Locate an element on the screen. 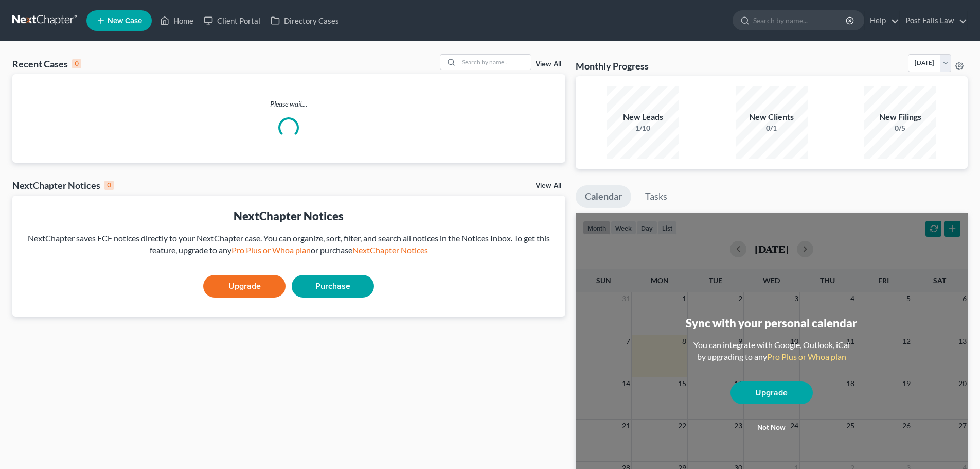  a: Directory Cases is located at coordinates (305, 21).